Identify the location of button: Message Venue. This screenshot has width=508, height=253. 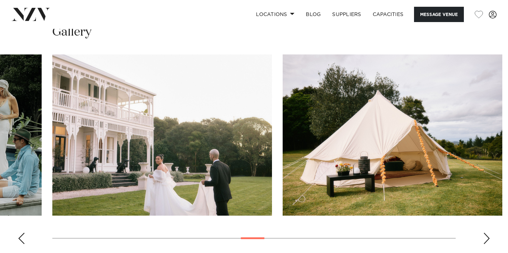
(439, 14).